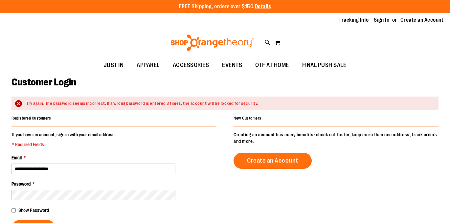 The image size is (450, 223). What do you see at coordinates (44, 82) in the screenshot?
I see `span: Customer Login` at bounding box center [44, 82].